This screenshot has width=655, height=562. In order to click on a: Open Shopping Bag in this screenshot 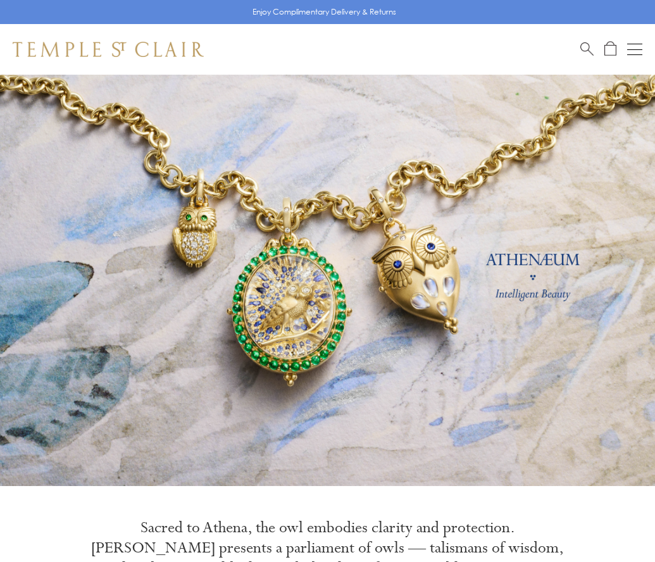, I will do `click(610, 49)`.